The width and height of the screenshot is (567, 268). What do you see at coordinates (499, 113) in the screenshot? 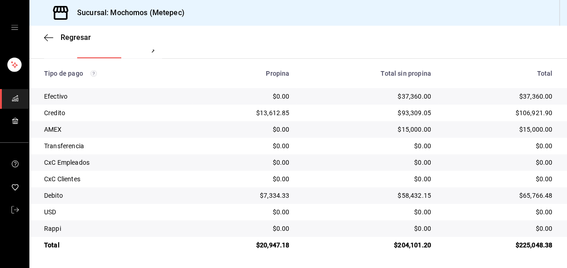
I see `div: $106,921.90` at bounding box center [499, 113].